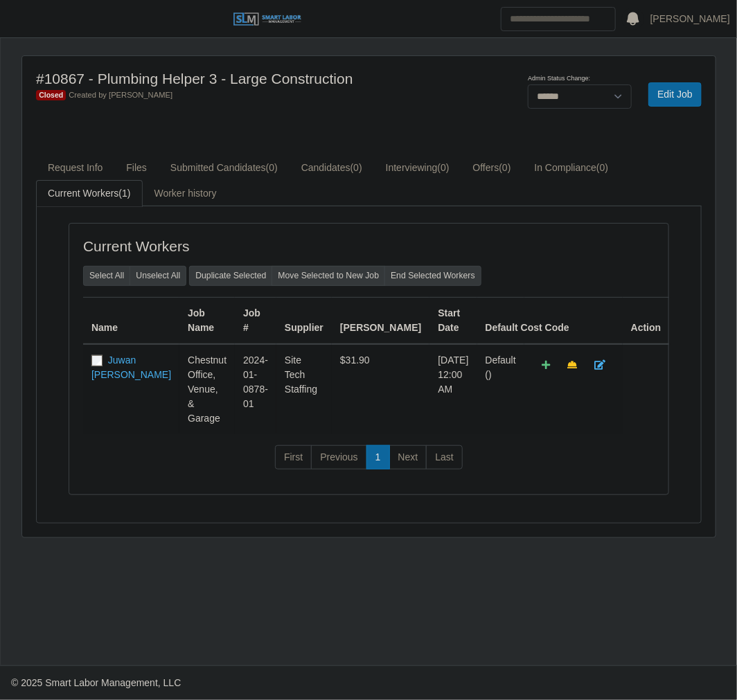 The width and height of the screenshot is (737, 700). What do you see at coordinates (500, 389) in the screenshot?
I see `td: Default ()` at bounding box center [500, 389].